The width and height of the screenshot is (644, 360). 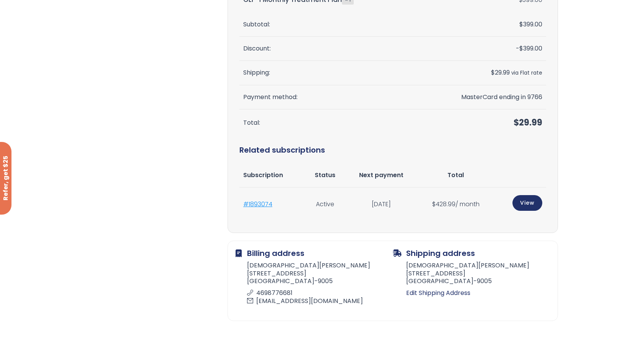 I want to click on span: Next payment, so click(x=382, y=175).